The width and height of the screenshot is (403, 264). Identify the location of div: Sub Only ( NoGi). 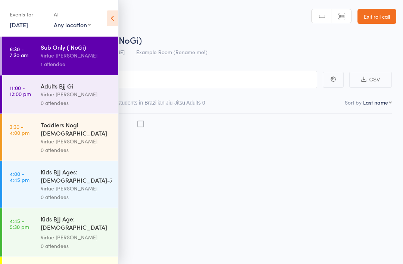
(76, 47).